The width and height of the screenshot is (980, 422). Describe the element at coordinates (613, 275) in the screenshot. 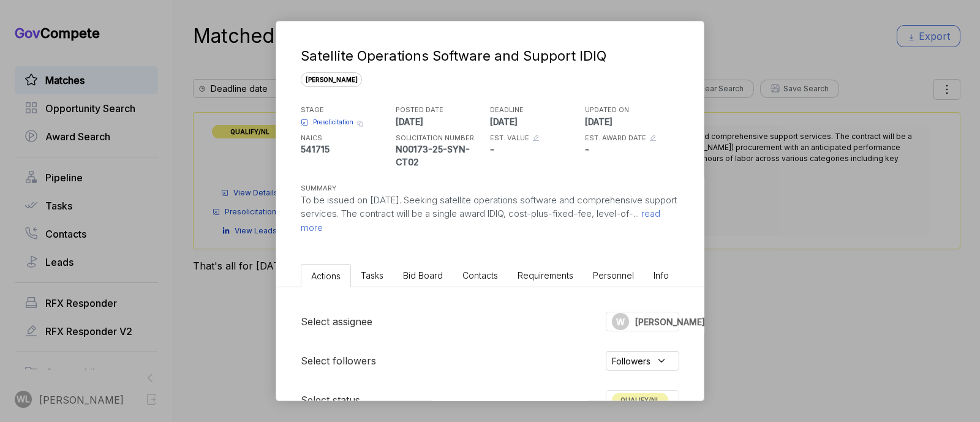

I see `span: Personnel` at that location.